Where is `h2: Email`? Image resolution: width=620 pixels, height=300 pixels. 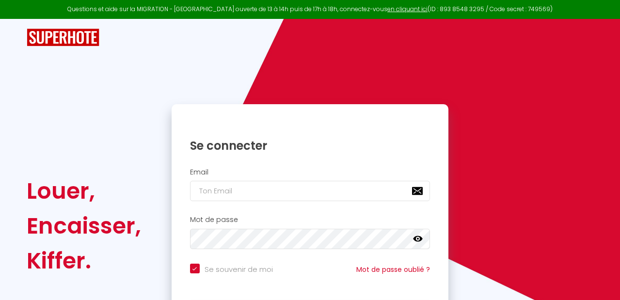 h2: Email is located at coordinates (310, 172).